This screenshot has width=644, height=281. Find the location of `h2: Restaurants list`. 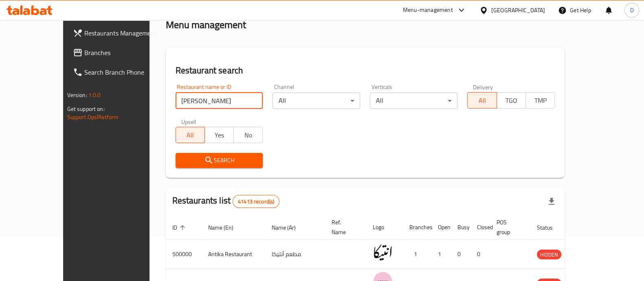

h2: Restaurants list is located at coordinates (226, 201).